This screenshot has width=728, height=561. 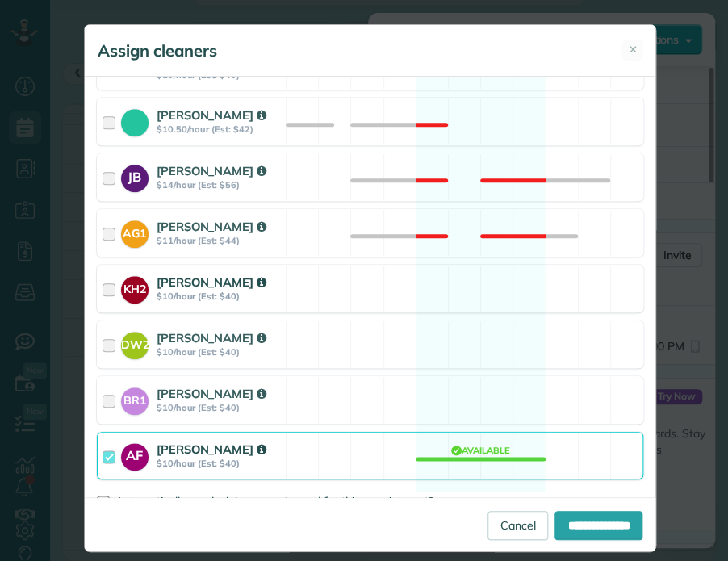 I want to click on strong: AG1, so click(x=134, y=231).